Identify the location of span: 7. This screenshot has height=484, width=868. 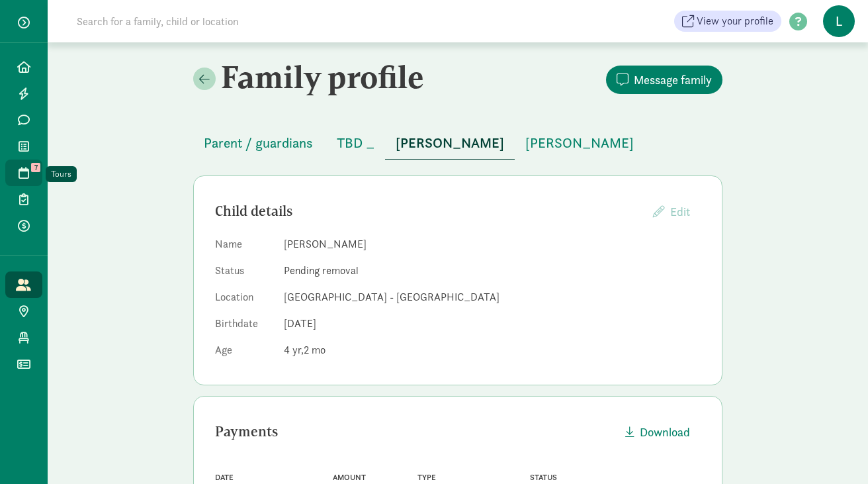
(36, 168).